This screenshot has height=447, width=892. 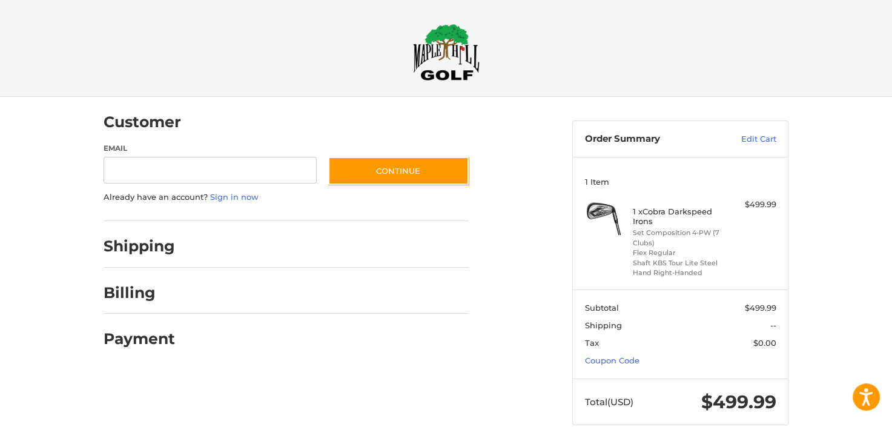 What do you see at coordinates (765, 343) in the screenshot?
I see `span: $0.00` at bounding box center [765, 343].